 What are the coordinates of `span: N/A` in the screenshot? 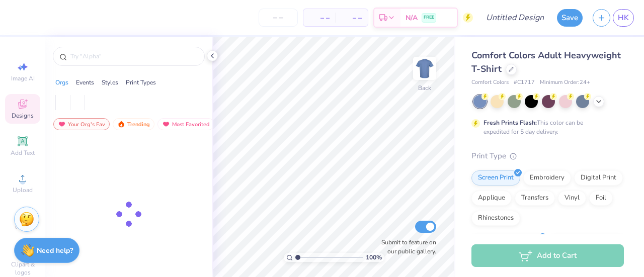 It's located at (412, 18).